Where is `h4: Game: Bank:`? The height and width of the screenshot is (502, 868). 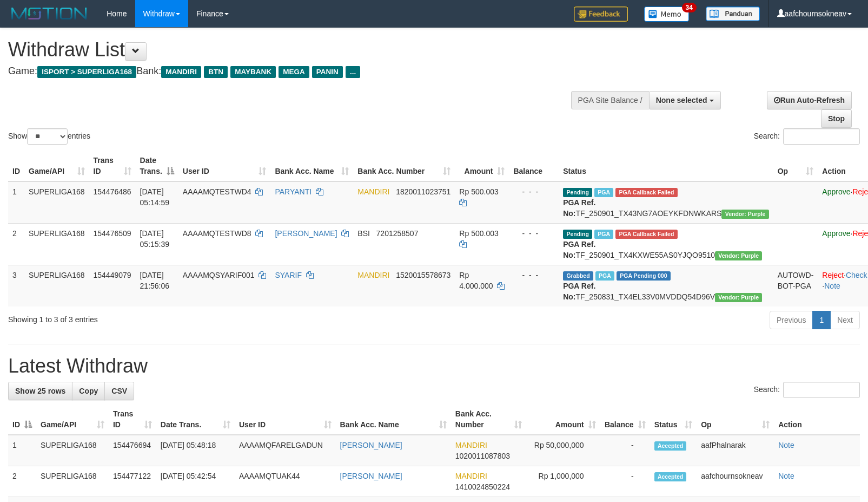 h4: Game: Bank: is located at coordinates (287, 72).